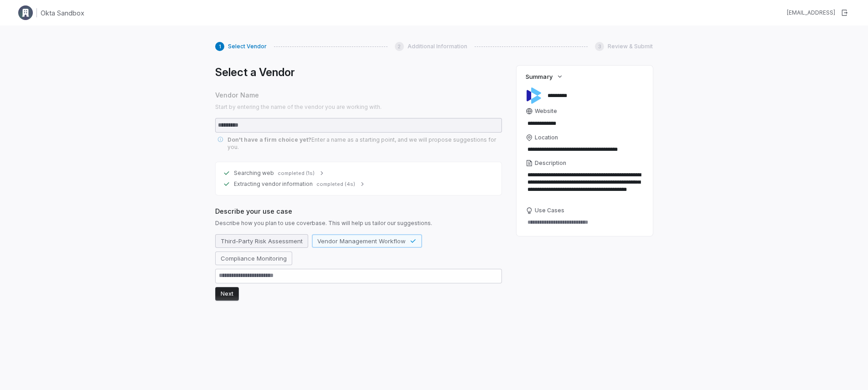 This screenshot has height=390, width=868. Describe the element at coordinates (399, 46) in the screenshot. I see `div: 2` at that location.